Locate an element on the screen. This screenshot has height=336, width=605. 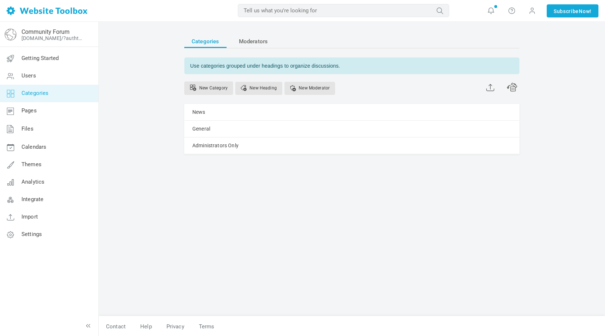
a: SubscribeNow! is located at coordinates (572, 11).